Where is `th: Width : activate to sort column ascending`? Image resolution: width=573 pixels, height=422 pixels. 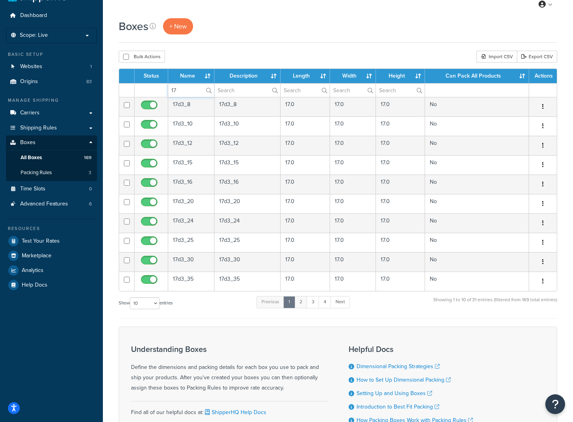
th: Width : activate to sort column ascending is located at coordinates (353, 76).